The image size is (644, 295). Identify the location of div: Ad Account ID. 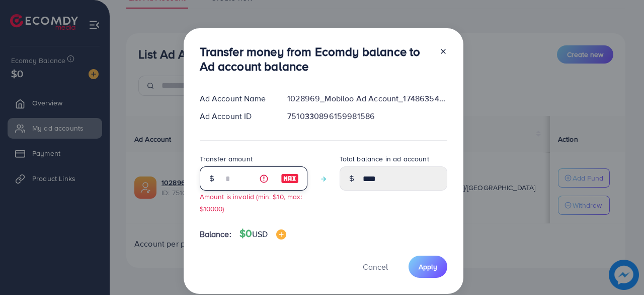
(235, 116).